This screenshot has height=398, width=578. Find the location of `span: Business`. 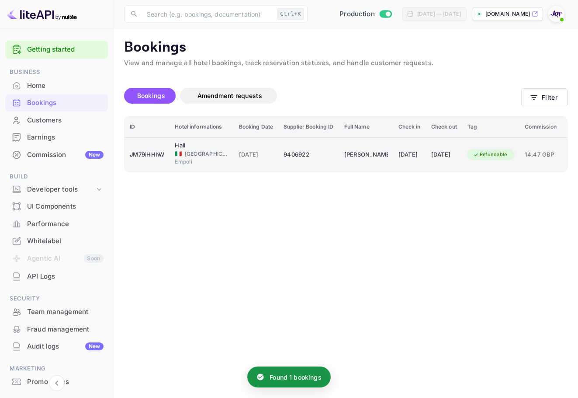

span: Business is located at coordinates (56, 72).